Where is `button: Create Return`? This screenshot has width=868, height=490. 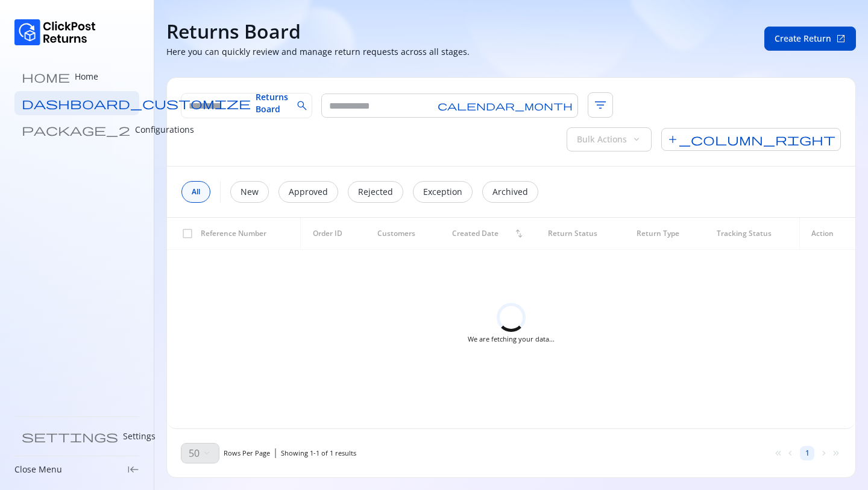 button: Create Return is located at coordinates (810, 38).